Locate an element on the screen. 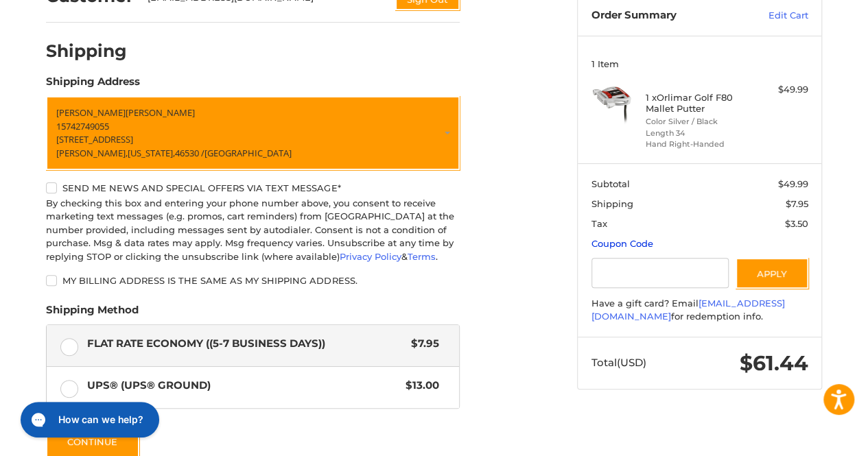 This screenshot has height=456, width=868. label: Send me news and special offers via text message* is located at coordinates (253, 188).